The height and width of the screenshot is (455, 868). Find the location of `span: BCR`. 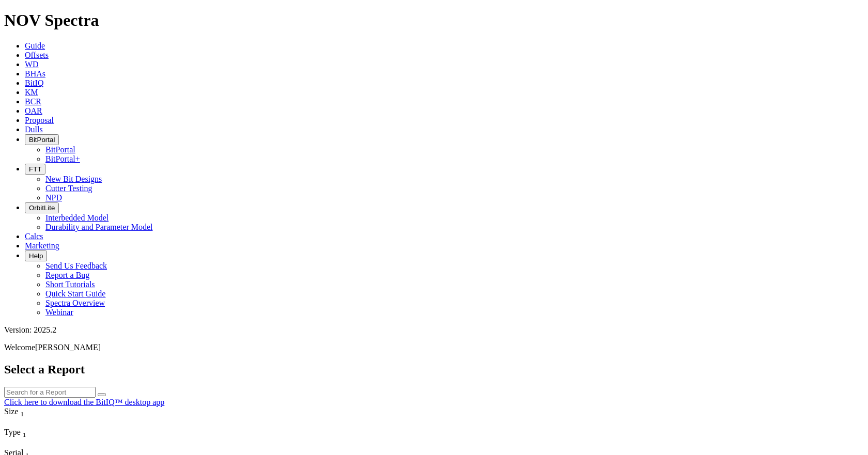

span: BCR is located at coordinates (33, 101).